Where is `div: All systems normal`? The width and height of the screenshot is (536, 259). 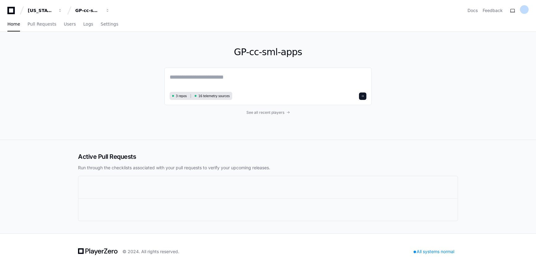
div: All systems normal is located at coordinates (434, 252).